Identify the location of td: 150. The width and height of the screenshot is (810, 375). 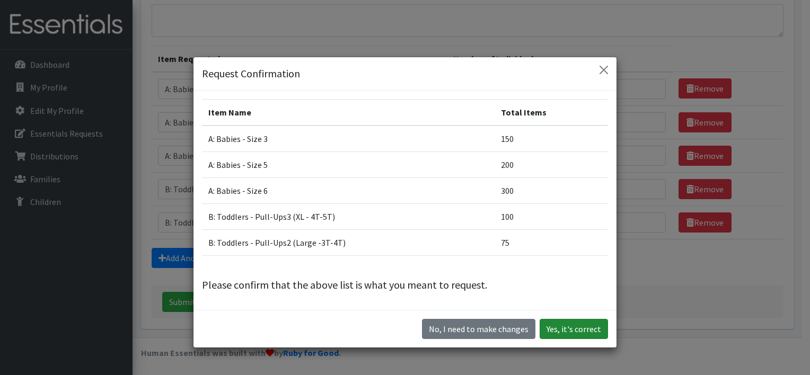
(551, 139).